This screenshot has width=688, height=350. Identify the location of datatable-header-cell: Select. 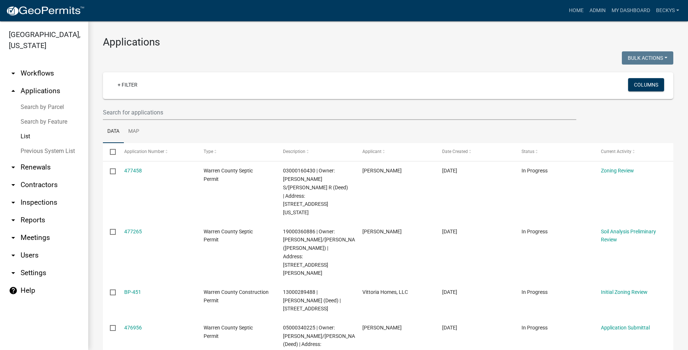
(110, 152).